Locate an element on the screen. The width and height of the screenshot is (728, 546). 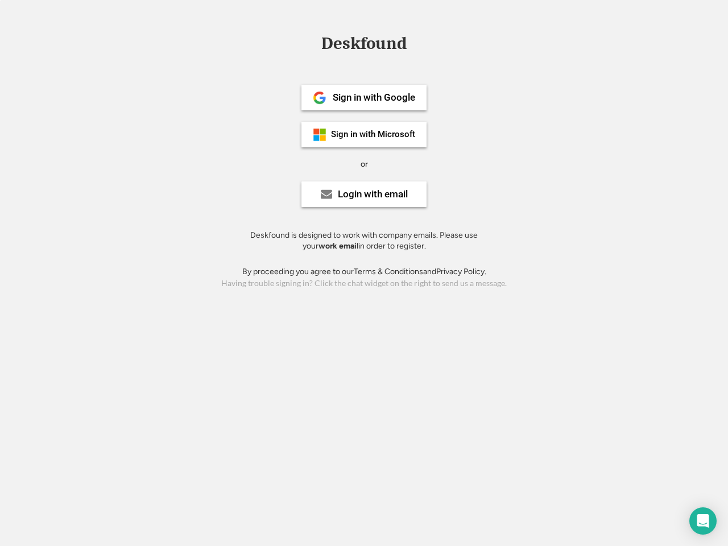
a: Terms & Conditions is located at coordinates (388, 271).